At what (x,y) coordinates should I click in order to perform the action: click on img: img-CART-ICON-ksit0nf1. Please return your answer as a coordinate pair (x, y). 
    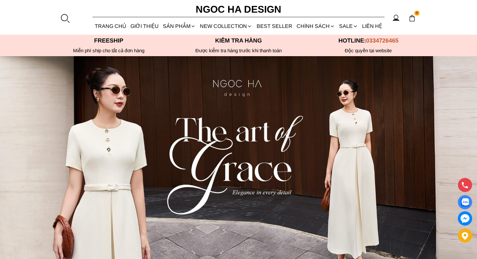
    Looking at the image, I should click on (412, 18).